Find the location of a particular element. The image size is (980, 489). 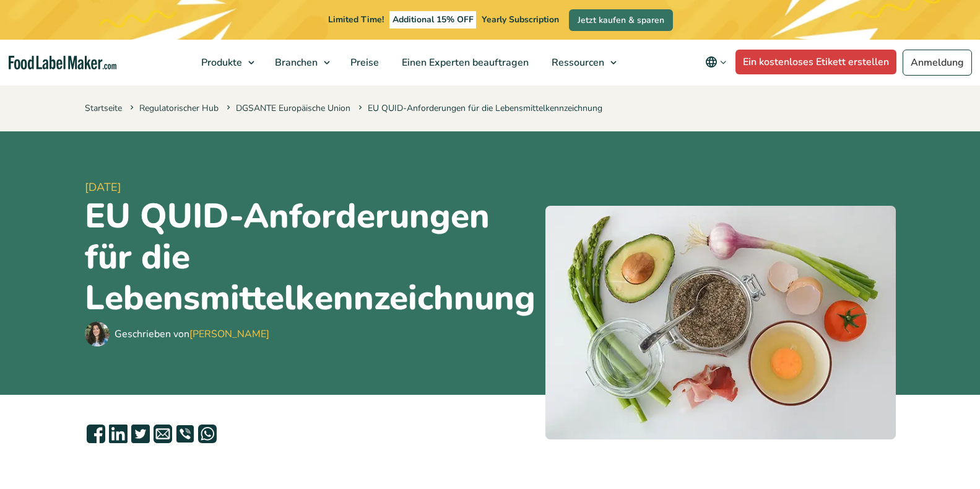

a: Branchen is located at coordinates (299, 63).